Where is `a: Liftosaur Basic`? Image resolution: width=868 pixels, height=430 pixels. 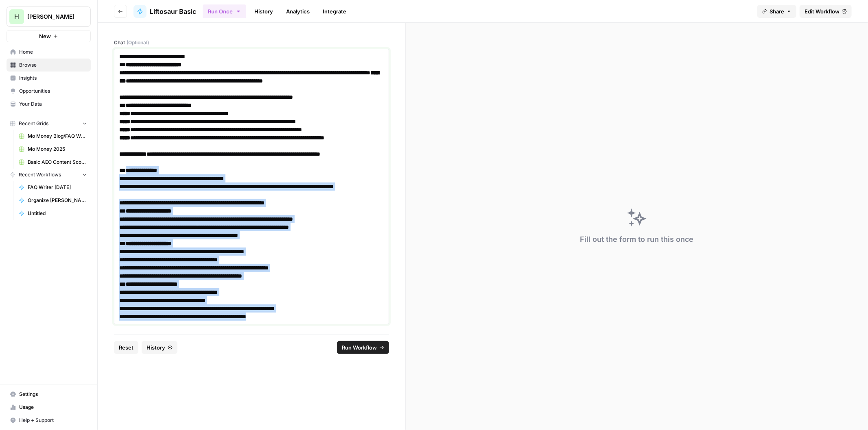 a: Liftosaur Basic is located at coordinates (165, 11).